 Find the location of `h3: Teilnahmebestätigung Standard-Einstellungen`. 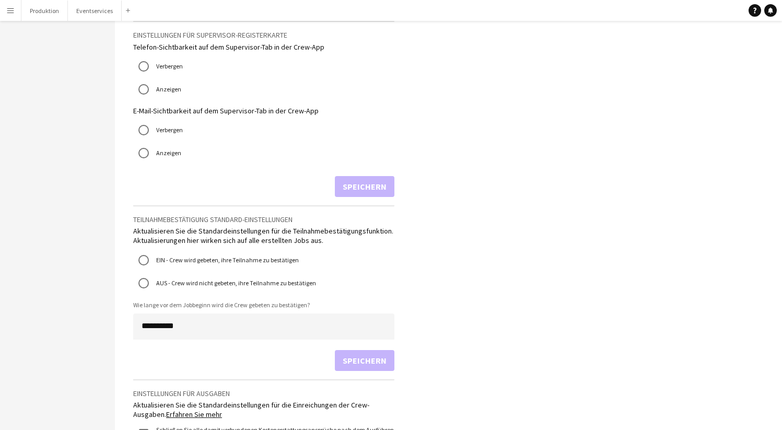

h3: Teilnahmebestätigung Standard-Einstellungen is located at coordinates (264, 219).